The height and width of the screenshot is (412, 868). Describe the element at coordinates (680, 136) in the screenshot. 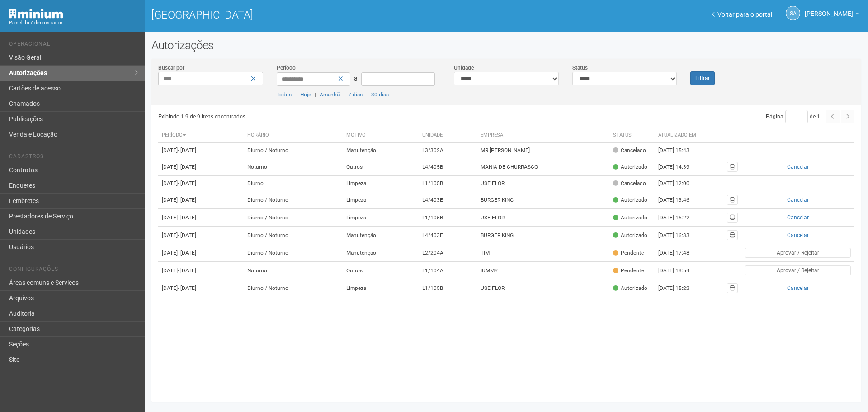

I see `th: Atualizado em` at that location.